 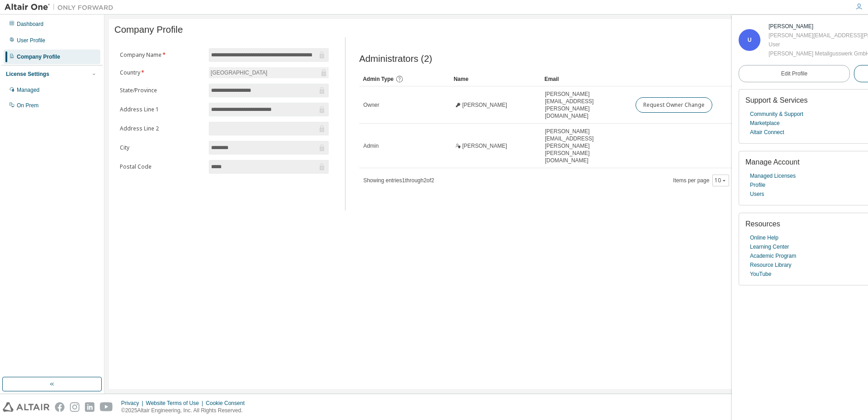 What do you see at coordinates (765, 123) in the screenshot?
I see `a: Marketplace` at bounding box center [765, 123].